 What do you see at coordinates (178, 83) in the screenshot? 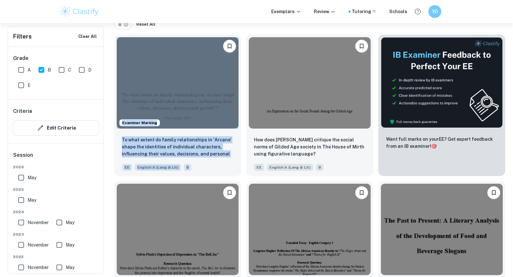
I see `img: English A (Lang & Lit) EE example thumbnail: To what extent do family relationships i` at bounding box center [178, 83].